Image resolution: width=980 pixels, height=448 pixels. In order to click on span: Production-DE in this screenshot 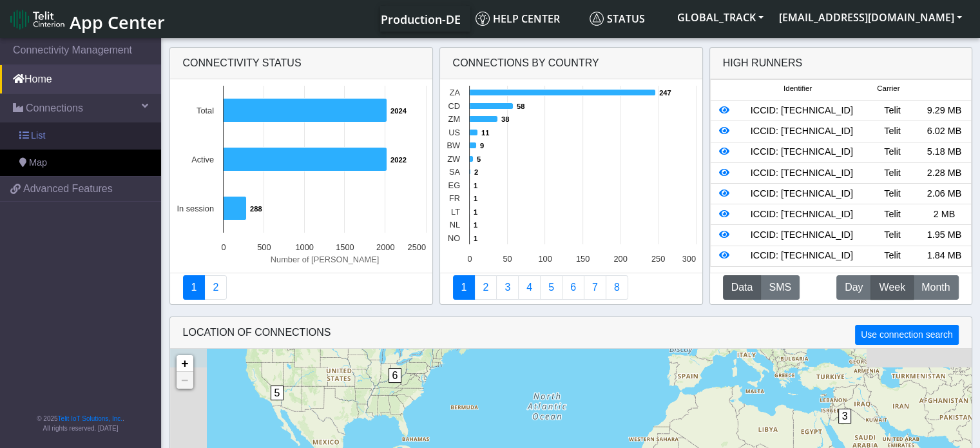, I will do `click(421, 19)`.